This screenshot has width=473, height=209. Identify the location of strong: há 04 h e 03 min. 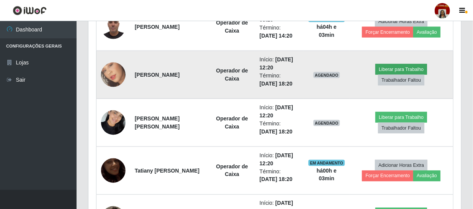
(327, 31).